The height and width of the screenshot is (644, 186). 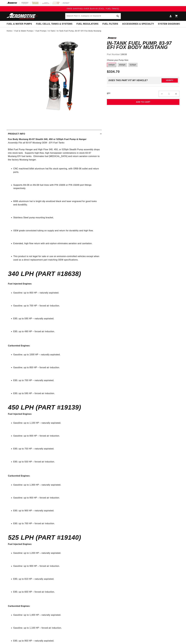 What do you see at coordinates (143, 102) in the screenshot?
I see `button: Add to Cart` at bounding box center [143, 102].